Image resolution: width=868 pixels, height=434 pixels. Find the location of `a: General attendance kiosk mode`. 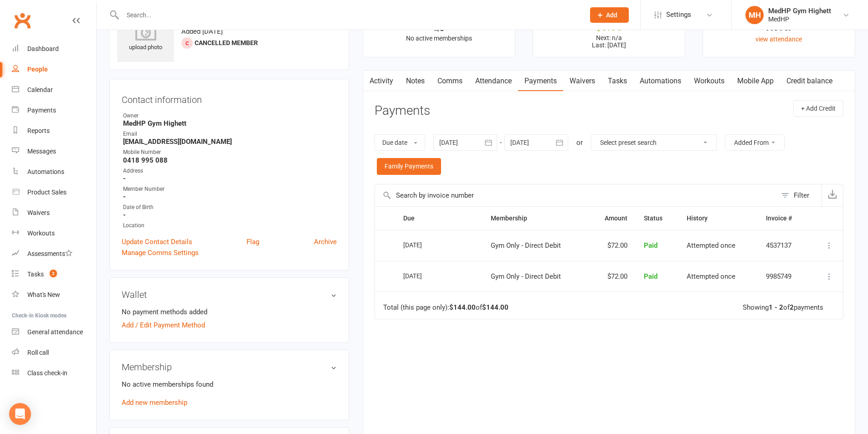

a: General attendance kiosk mode is located at coordinates (53, 332).